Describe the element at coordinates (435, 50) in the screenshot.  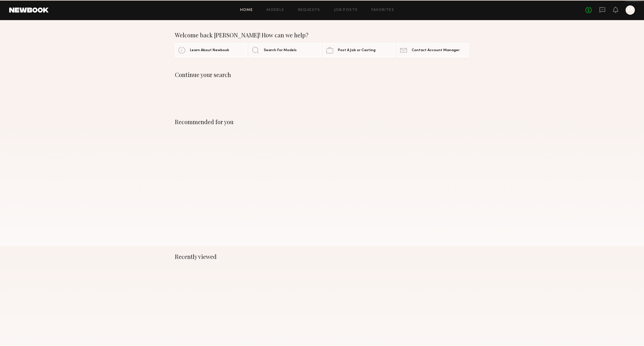
I see `span: Contact Account Manager` at that location.